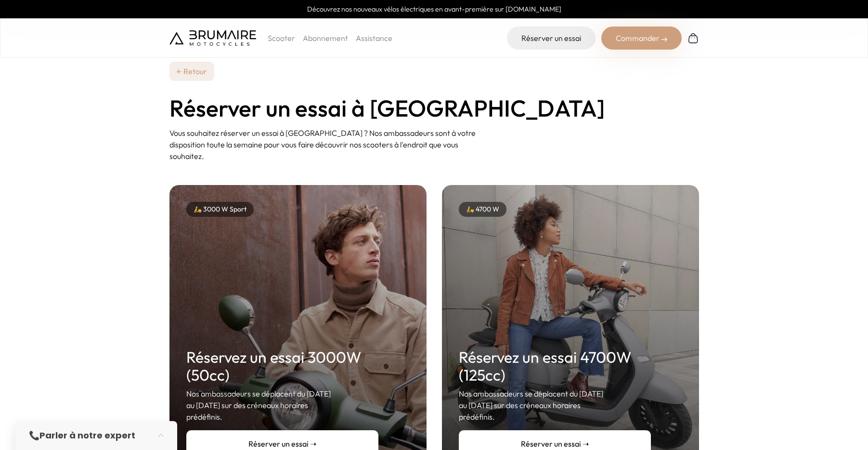  I want to click on h2: Réservez un essai 3000W (50cc), so click(282, 366).